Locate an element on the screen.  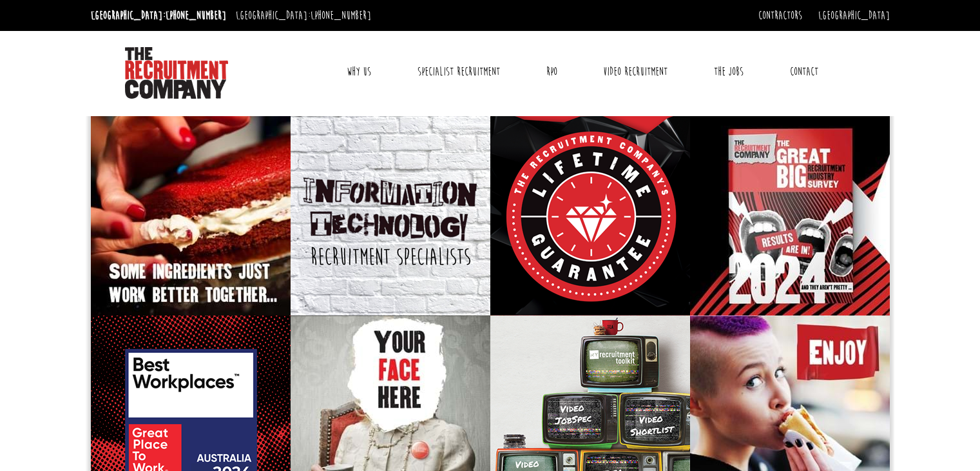
a: Contact is located at coordinates (804, 72).